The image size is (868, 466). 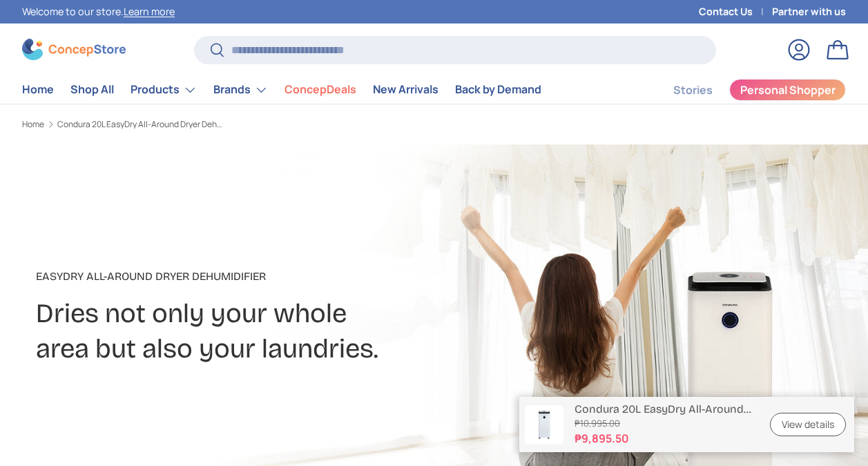 I want to click on a: View details, so click(x=808, y=424).